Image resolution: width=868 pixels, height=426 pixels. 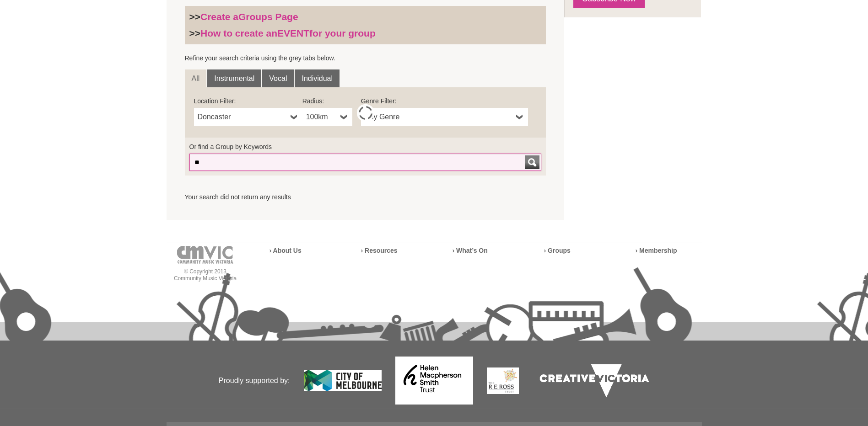 What do you see at coordinates (249, 16) in the screenshot?
I see `a: Create aGroups Page` at bounding box center [249, 16].